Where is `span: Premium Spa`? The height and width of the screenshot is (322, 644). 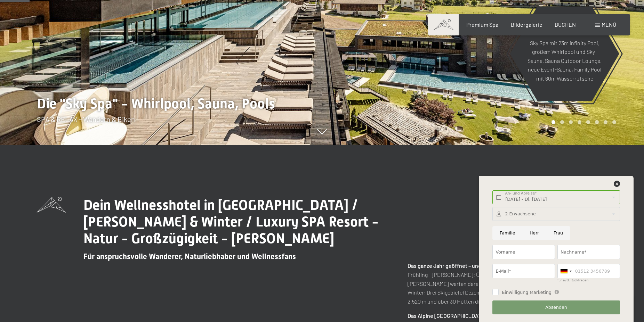
span: Premium Spa is located at coordinates (482, 24).